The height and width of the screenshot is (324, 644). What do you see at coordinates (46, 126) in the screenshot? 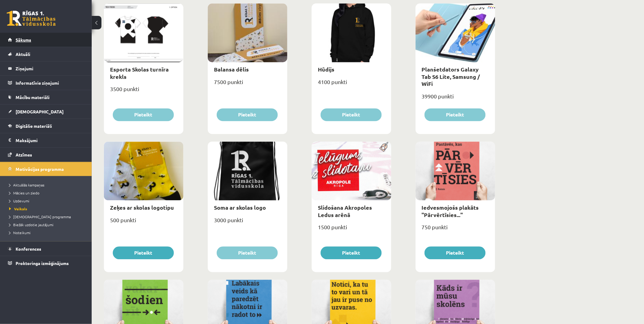
I see `a: Digitālie materiāli` at bounding box center [46, 126].